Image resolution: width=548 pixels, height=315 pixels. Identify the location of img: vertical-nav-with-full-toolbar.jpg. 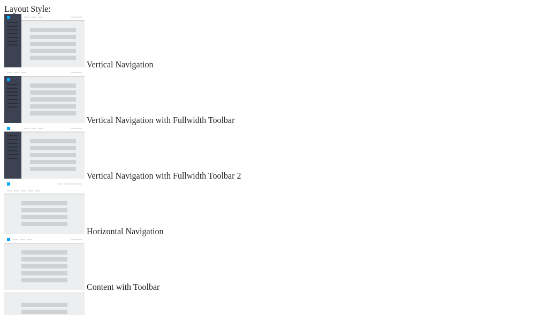
(44, 96).